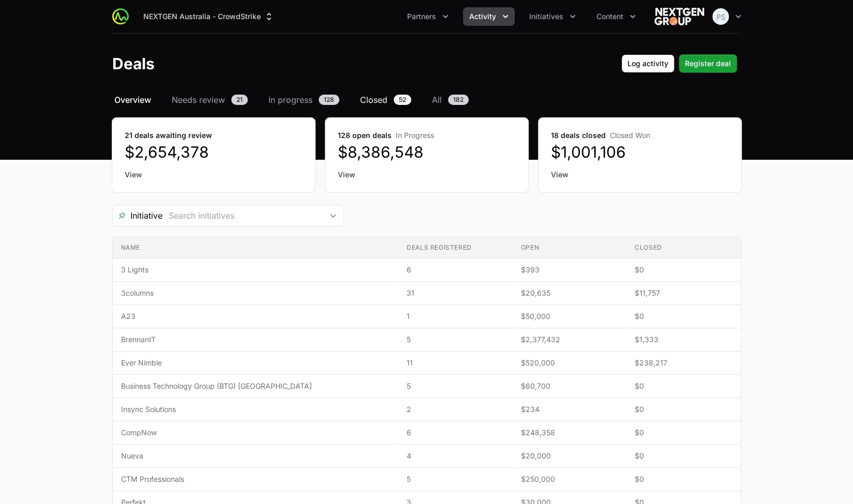  I want to click on th: Name, so click(256, 248).